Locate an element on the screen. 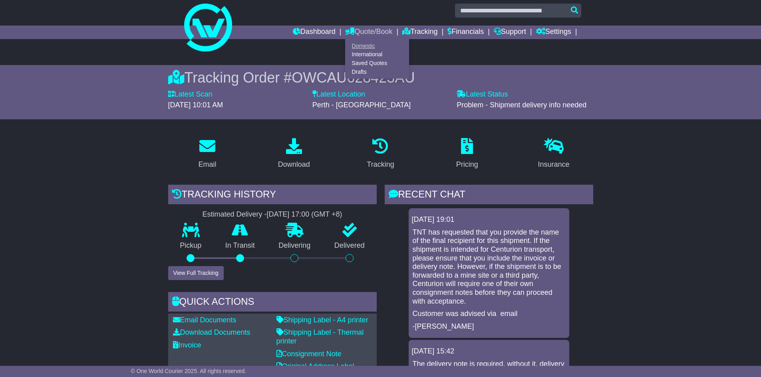 This screenshot has width=761, height=377. a: Support is located at coordinates (510, 32).